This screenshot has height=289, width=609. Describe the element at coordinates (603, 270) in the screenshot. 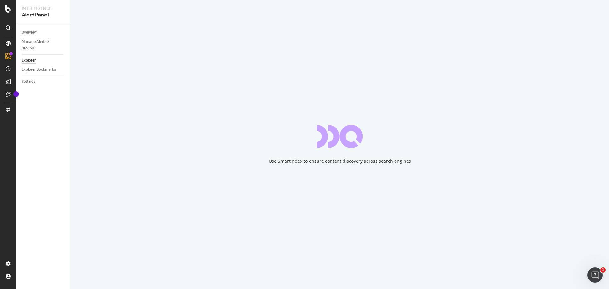

I see `span: 1` at that location.